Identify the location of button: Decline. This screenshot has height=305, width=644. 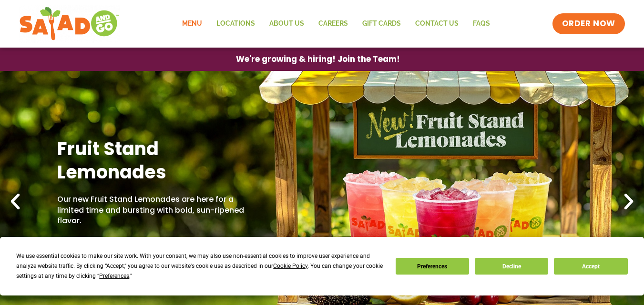
(511, 266).